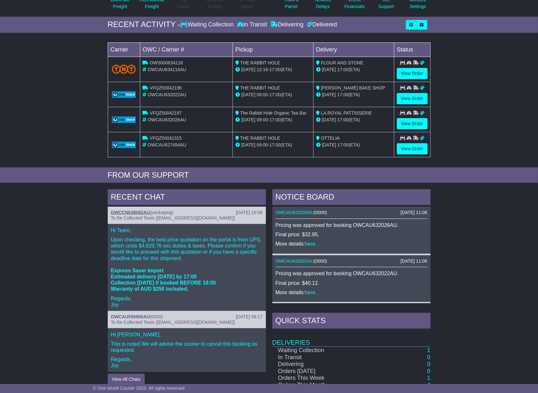 This screenshot has width=538, height=393. What do you see at coordinates (124, 50) in the screenshot?
I see `td: Carrier` at bounding box center [124, 50].